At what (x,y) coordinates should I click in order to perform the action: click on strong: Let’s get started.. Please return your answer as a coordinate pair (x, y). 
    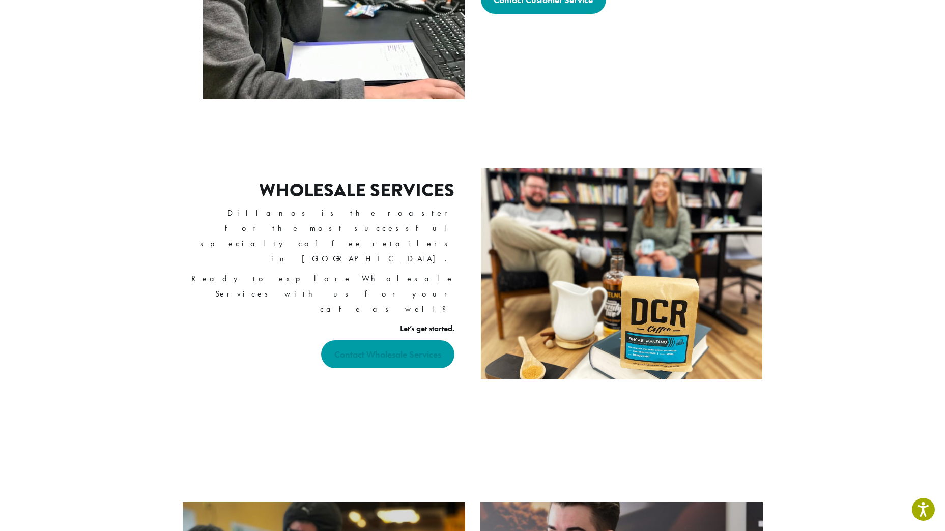
    Looking at the image, I should click on (427, 328).